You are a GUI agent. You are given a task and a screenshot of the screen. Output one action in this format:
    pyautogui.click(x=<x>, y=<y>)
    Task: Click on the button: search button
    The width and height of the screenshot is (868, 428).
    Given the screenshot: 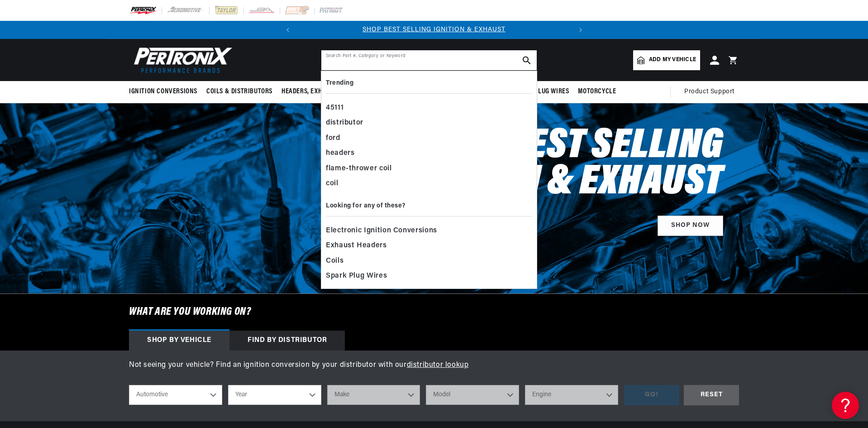 What is the action you would take?
    pyautogui.click(x=527, y=60)
    